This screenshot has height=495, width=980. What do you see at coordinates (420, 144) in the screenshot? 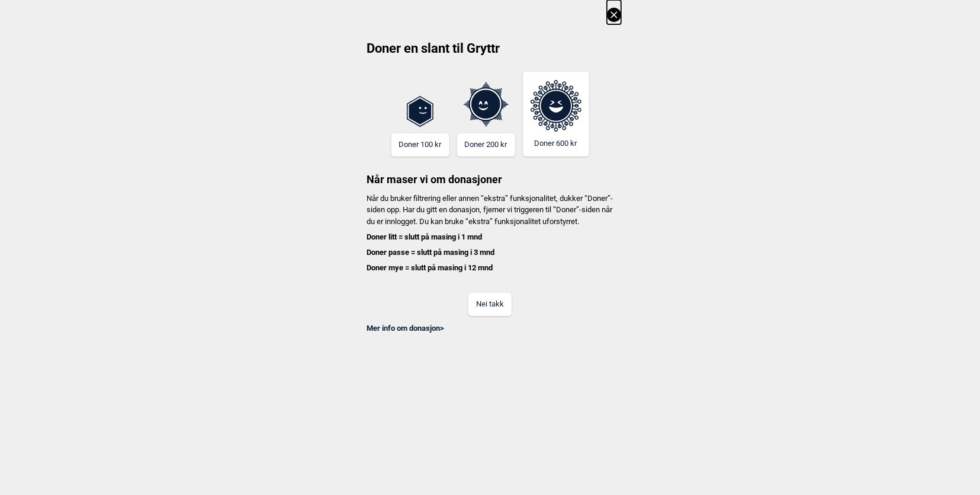
I see `button: Doner 100 kr` at bounding box center [420, 144].